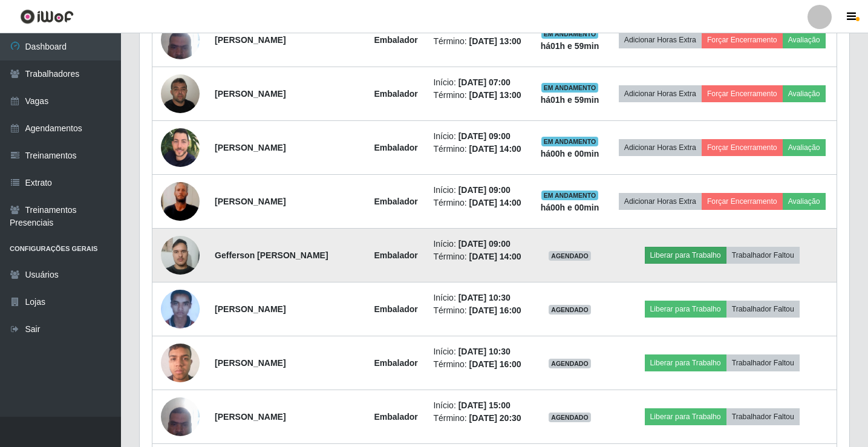 The width and height of the screenshot is (868, 447). Describe the element at coordinates (180, 93) in the screenshot. I see `img: 1714957062897.jpeg` at that location.